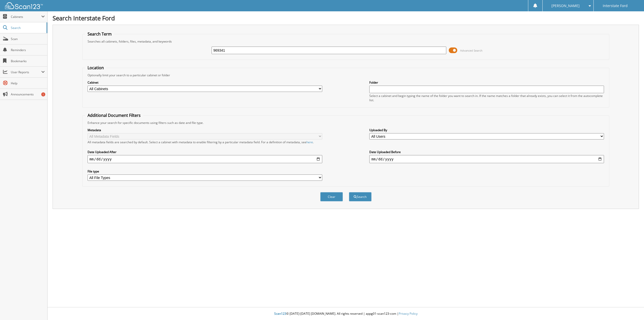  Describe the element at coordinates (205, 130) in the screenshot. I see `label: Metadata` at that location.